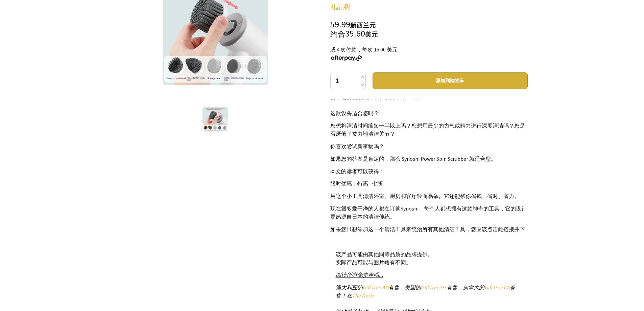 This screenshot has width=644, height=311. What do you see at coordinates (425, 196) in the screenshot?
I see `font: 用这个小工具清洁浴室、厨房和客厅轻而易举。它还能帮你省钱、省时、省力。` at bounding box center [425, 196].